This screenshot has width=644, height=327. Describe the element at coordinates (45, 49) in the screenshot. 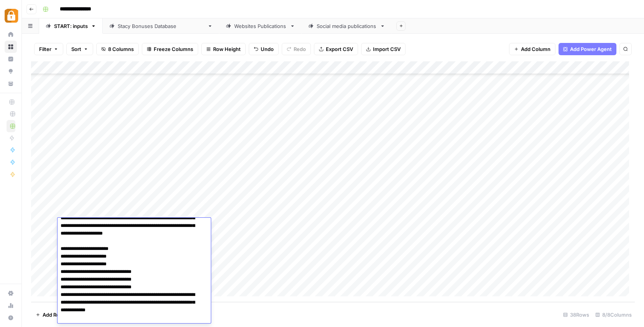

I see `span: Filter` at that location.